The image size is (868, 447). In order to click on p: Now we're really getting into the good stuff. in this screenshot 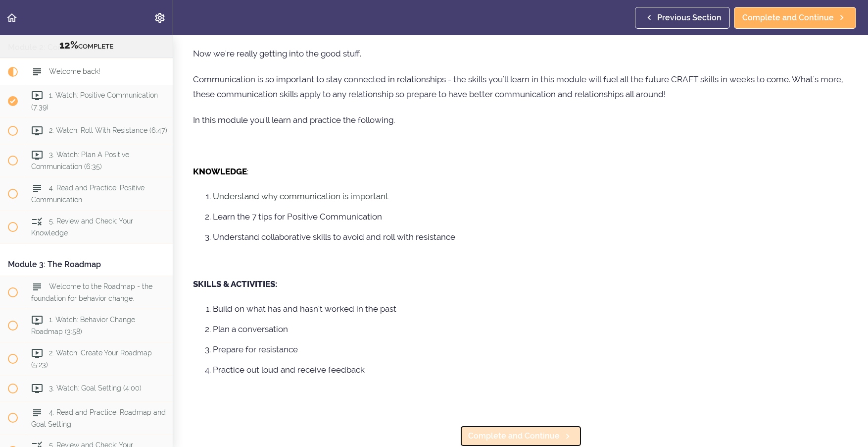, I will do `click(521, 54)`.